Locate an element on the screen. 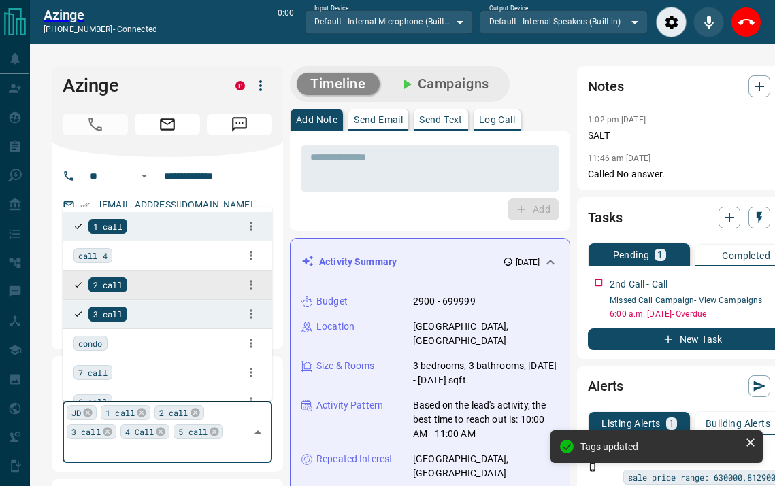  span: 7 call is located at coordinates (93, 373).